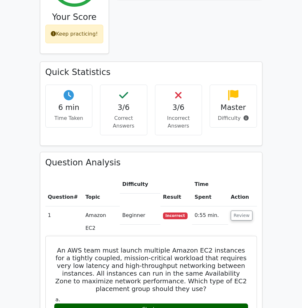 The image size is (302, 308). What do you see at coordinates (179, 122) in the screenshot?
I see `p: Incorrect Answers` at bounding box center [179, 122].